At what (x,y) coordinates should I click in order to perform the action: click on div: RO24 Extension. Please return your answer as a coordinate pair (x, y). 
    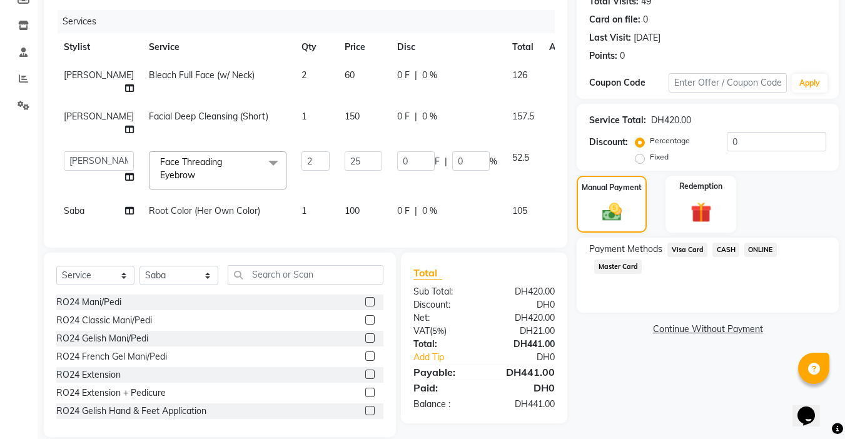
    Looking at the image, I should click on (88, 375).